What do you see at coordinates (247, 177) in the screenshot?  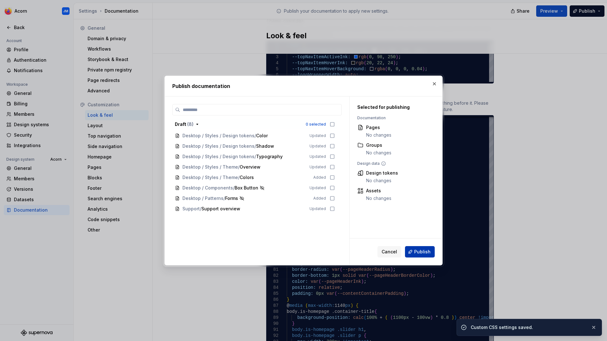 I see `span: Colors` at bounding box center [247, 177].